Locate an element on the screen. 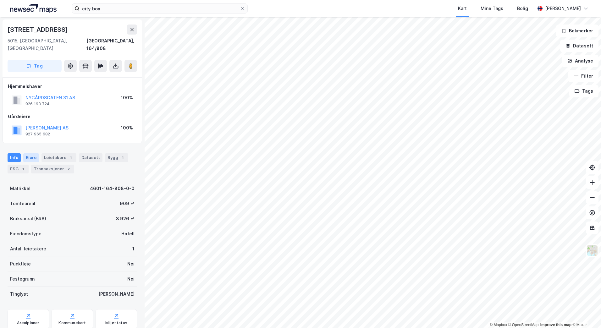 The width and height of the screenshot is (601, 328). div: Transaksjoner is located at coordinates (52, 169).